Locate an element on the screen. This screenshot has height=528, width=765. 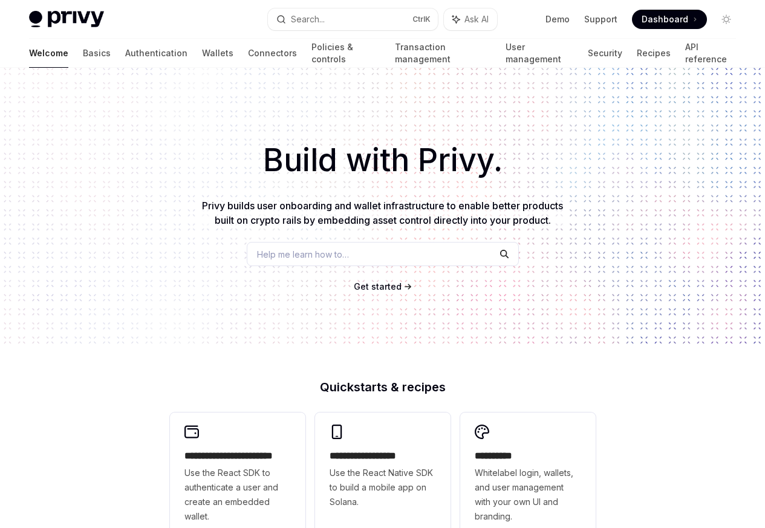
h2: Quickstarts & recipes is located at coordinates (383, 387).